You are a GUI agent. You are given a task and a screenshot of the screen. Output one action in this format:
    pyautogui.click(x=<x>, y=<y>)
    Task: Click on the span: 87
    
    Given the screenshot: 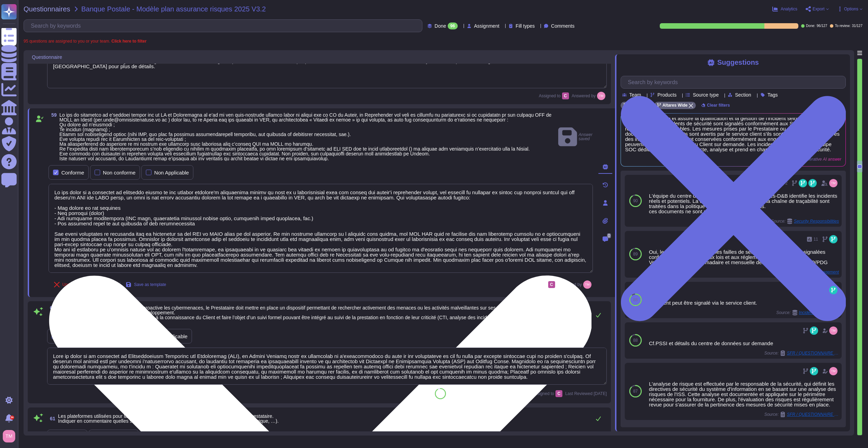 What is the action you would take?
    pyautogui.click(x=635, y=391)
    